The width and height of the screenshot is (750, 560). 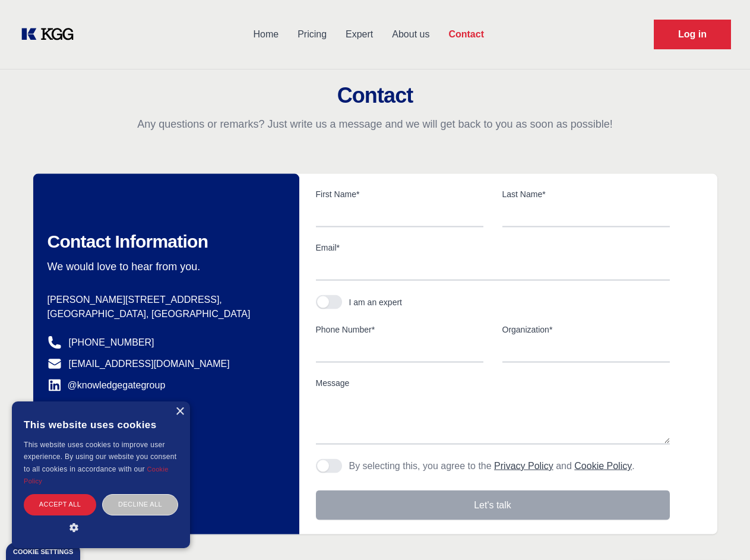 What do you see at coordinates (312, 34) in the screenshot?
I see `a: Pricing` at bounding box center [312, 34].